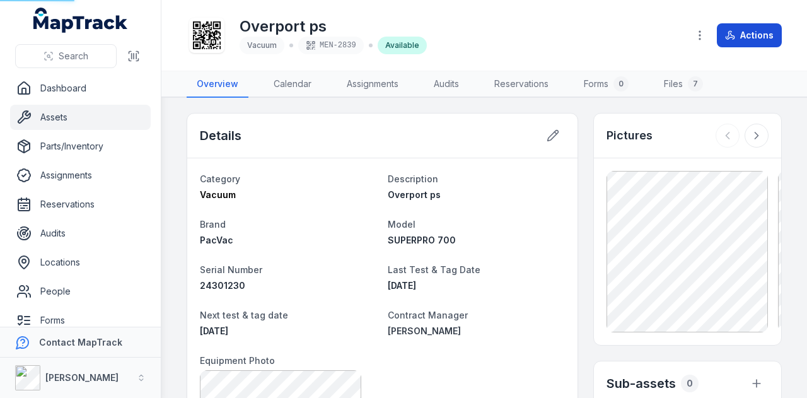 This screenshot has width=807, height=398. What do you see at coordinates (237, 360) in the screenshot?
I see `span: Equipment Photo` at bounding box center [237, 360].